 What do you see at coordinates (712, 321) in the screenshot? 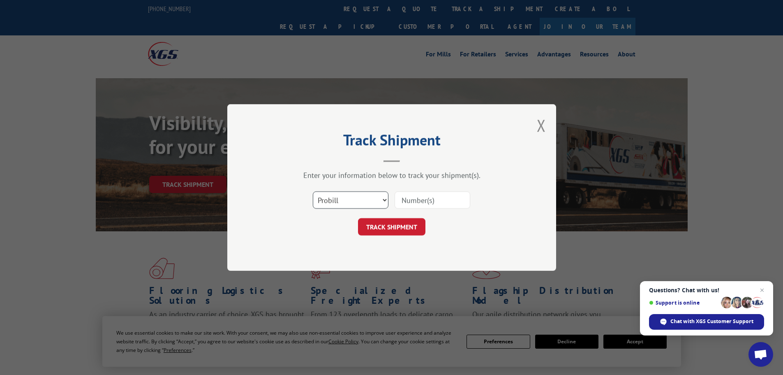
I see `span: Chat with XGS Customer Support` at bounding box center [712, 321].